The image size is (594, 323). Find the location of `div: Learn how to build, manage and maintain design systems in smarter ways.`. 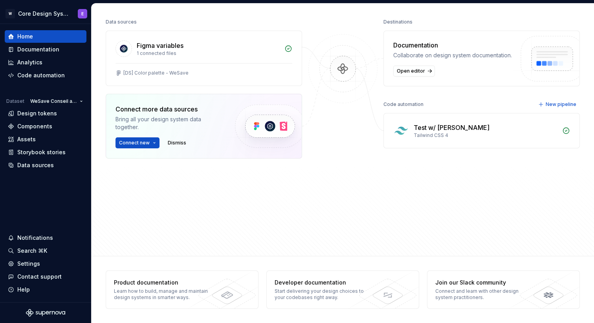

div: Learn how to build, manage and maintain design systems in smarter ways. is located at coordinates (163, 294).